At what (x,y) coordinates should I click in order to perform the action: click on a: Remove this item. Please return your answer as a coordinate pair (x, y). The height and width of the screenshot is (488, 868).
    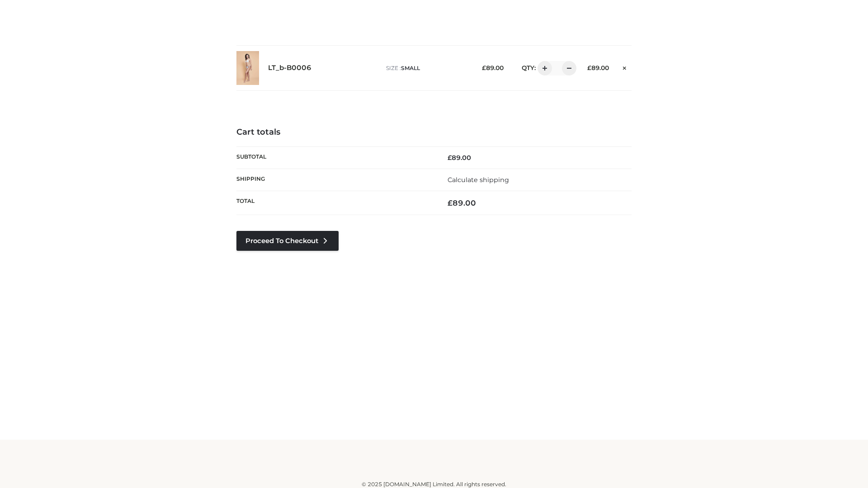
    Looking at the image, I should click on (625, 67).